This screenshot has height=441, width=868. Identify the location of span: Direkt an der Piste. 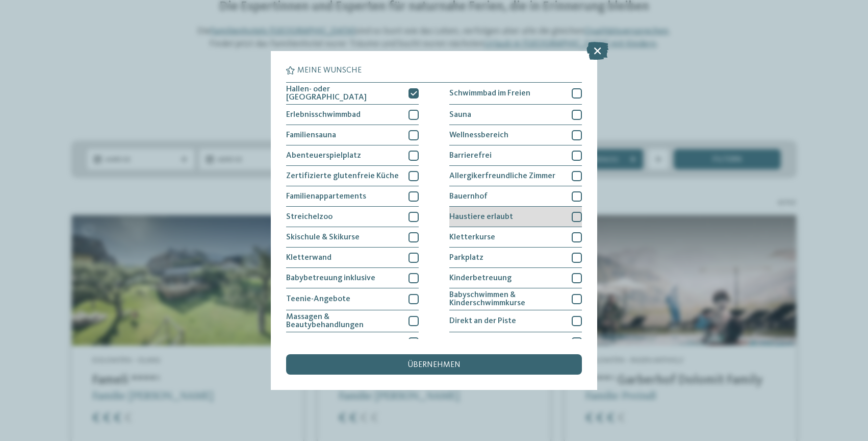
(483, 321).